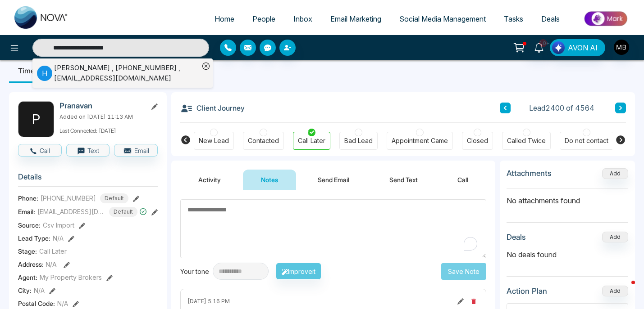 This screenshot has width=644, height=309. I want to click on div: Do not contact, so click(586, 141).